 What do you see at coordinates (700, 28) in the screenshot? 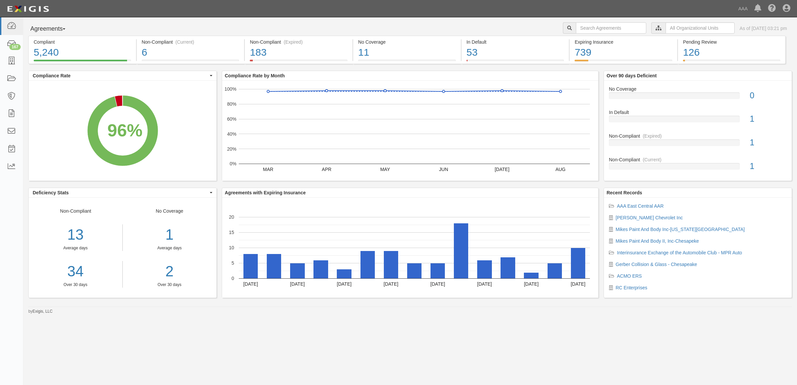
I see `input: All Organizational Units` at bounding box center [700, 28].